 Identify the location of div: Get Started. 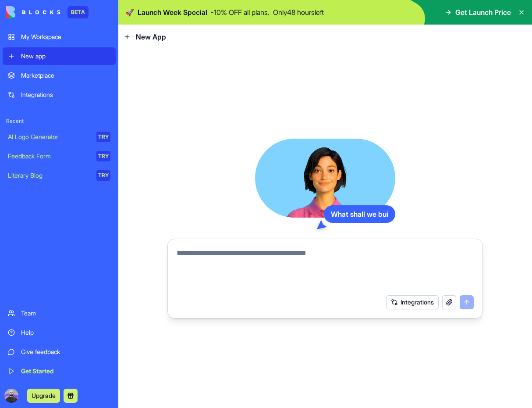
(66, 371).